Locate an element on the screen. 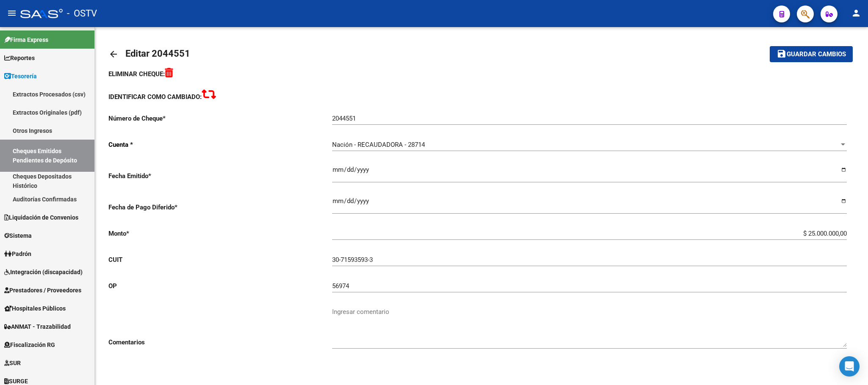 Image resolution: width=868 pixels, height=385 pixels. span: Padrón is located at coordinates (18, 254).